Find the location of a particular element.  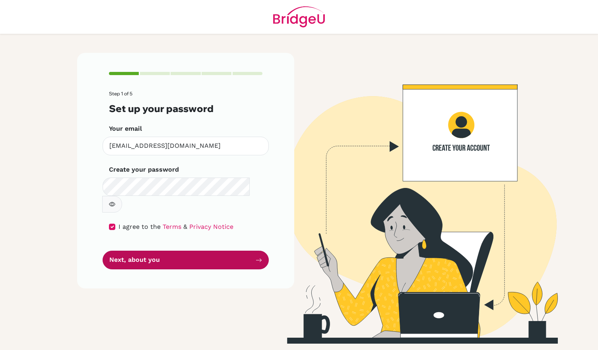

span: I agree to the is located at coordinates (140, 227).